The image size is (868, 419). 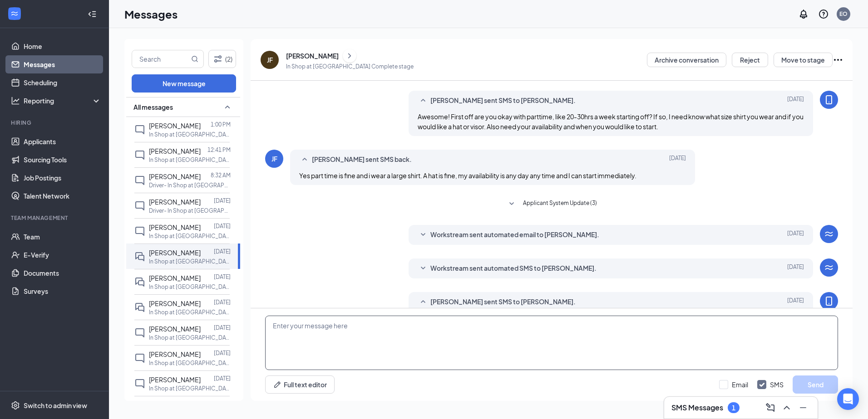 I want to click on button: Filter (2), so click(x=222, y=59).